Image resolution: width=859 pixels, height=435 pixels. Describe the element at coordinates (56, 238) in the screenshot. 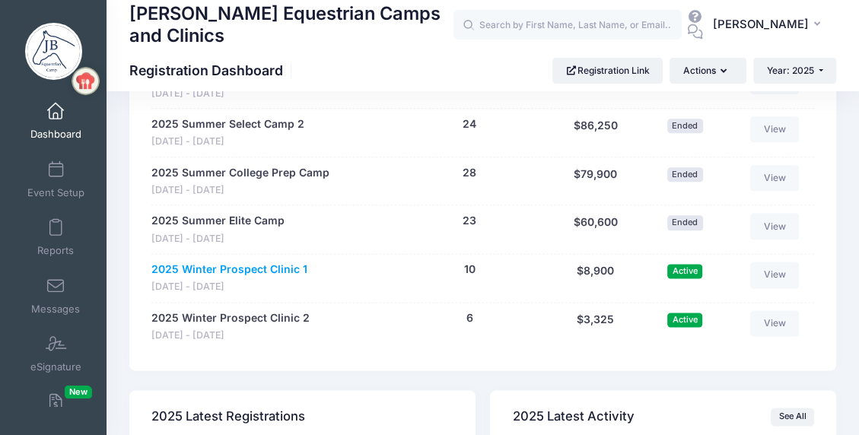

I see `a: Reports` at that location.